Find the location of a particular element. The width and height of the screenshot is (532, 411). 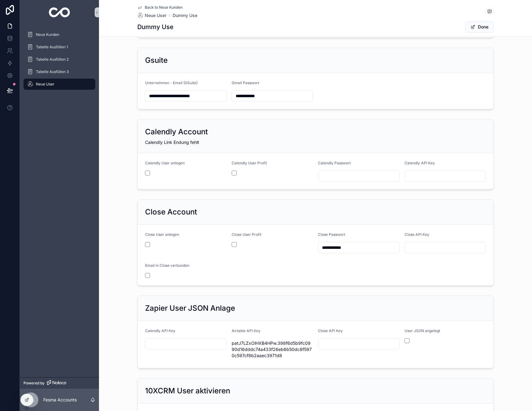

span: Calendly Link Endung fehlt is located at coordinates (172, 142).